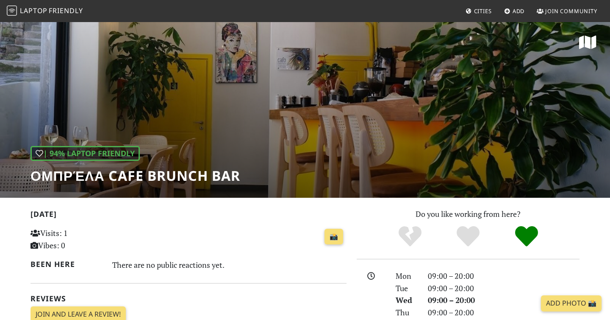 This screenshot has width=610, height=320. What do you see at coordinates (85, 153) in the screenshot?
I see `div: | 94% Laptop Friendly` at bounding box center [85, 153].